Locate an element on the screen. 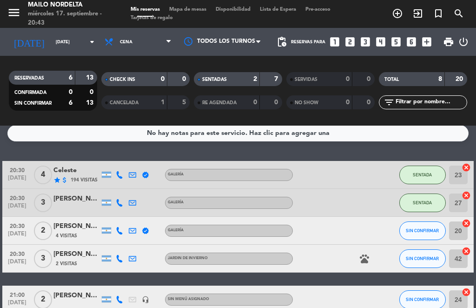 The height and width of the screenshot is (308, 476). span: 4 is located at coordinates (43, 175).